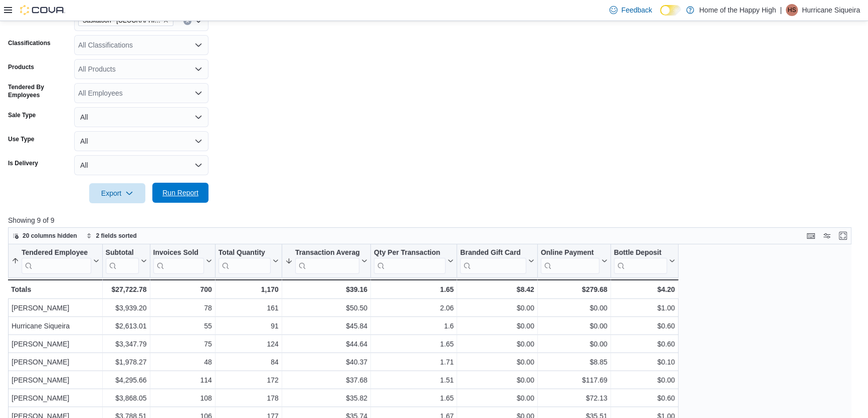 This screenshot has height=418, width=868. I want to click on div: Transaction Average, so click(327, 260).